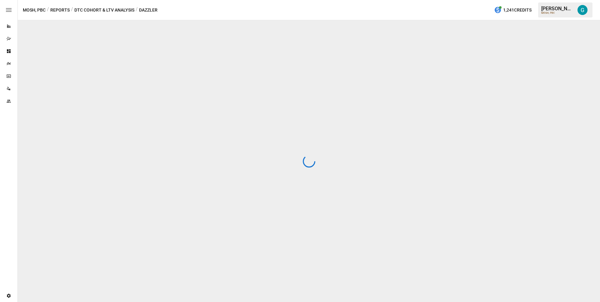  What do you see at coordinates (104, 10) in the screenshot?
I see `button: DTC Cohort & LTV Analysis` at bounding box center [104, 10].